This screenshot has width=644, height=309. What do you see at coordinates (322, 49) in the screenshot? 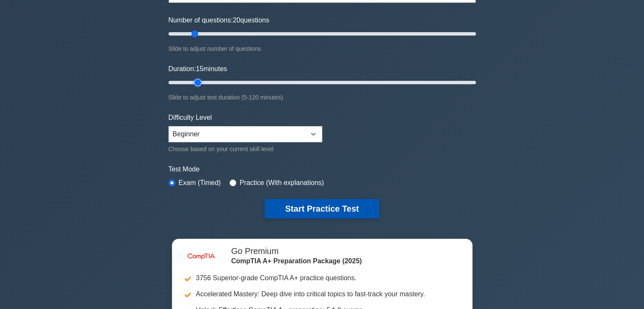
I see `div: Slide to adjust number of questions` at bounding box center [322, 49].